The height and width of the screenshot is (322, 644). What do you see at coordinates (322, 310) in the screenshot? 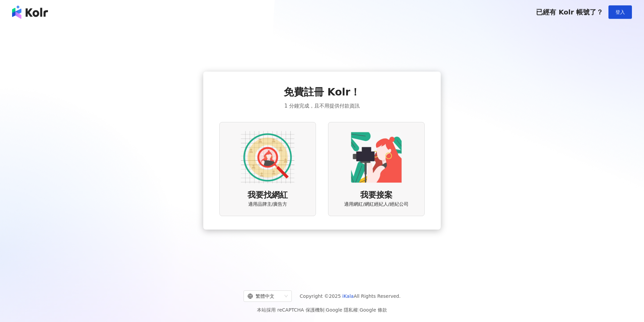
I see `span: 本站採用 reCAPTCHA 保護機制` at bounding box center [322, 310].